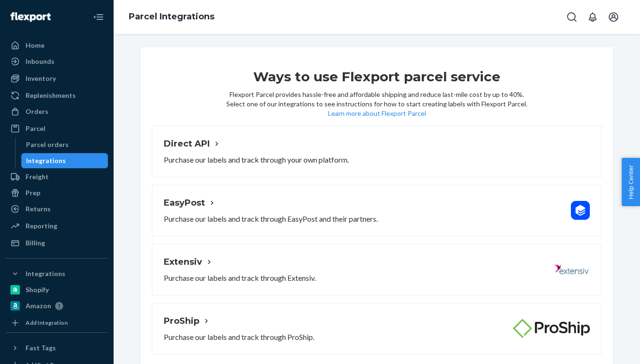 The image size is (640, 364). Describe the element at coordinates (630, 182) in the screenshot. I see `button: Help Center` at that location.